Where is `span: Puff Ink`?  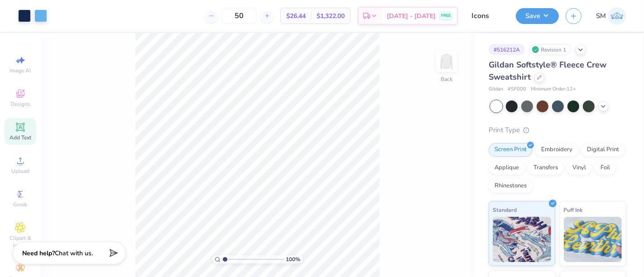
span: Puff Ink is located at coordinates (573, 210).